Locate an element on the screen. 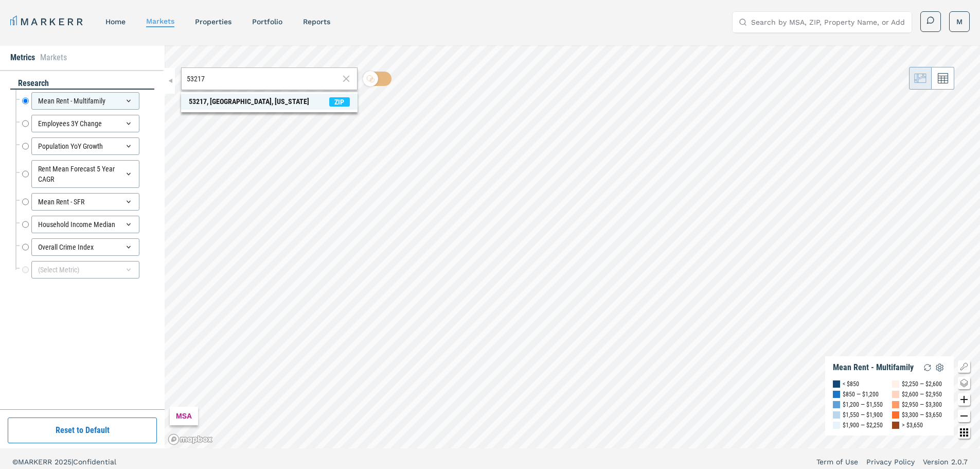 This screenshot has height=469, width=980. img: Reload Legend is located at coordinates (928, 367).